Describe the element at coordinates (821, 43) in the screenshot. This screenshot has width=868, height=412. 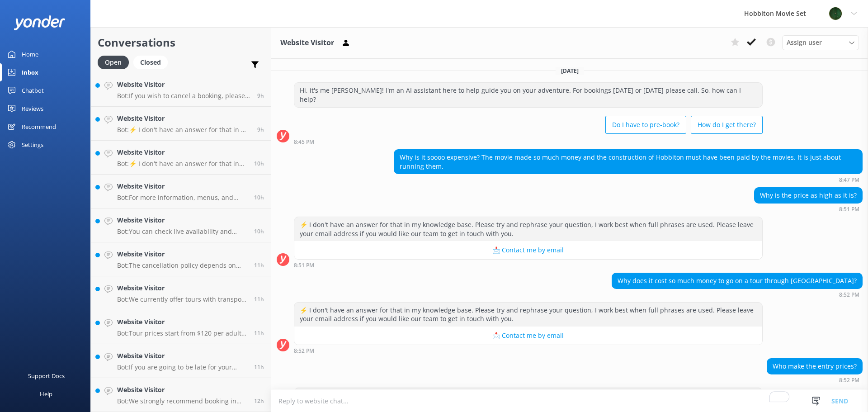
I see `div: Assign User` at that location.